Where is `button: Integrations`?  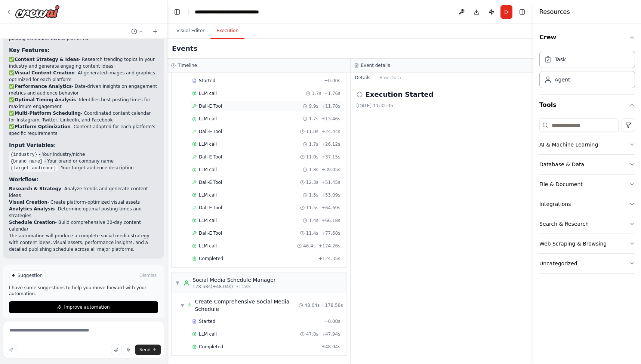 button: Integrations is located at coordinates (587, 204).